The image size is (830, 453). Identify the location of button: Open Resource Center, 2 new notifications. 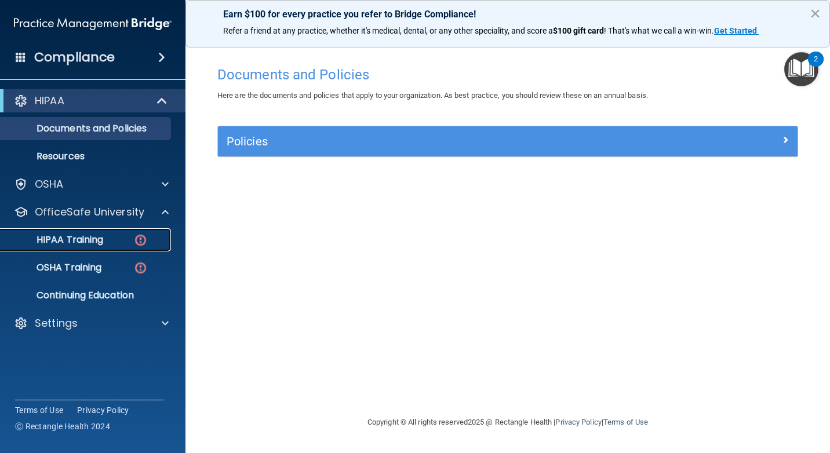
(801, 69).